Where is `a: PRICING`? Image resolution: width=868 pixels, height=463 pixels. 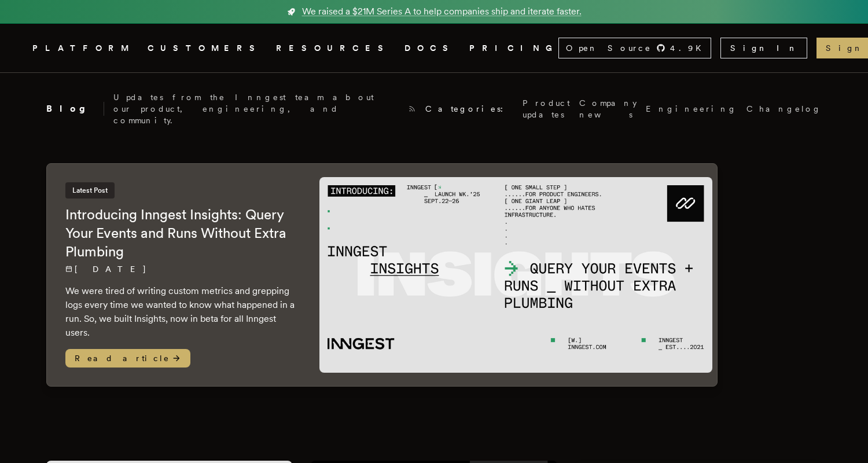 a: PRICING is located at coordinates (514, 48).